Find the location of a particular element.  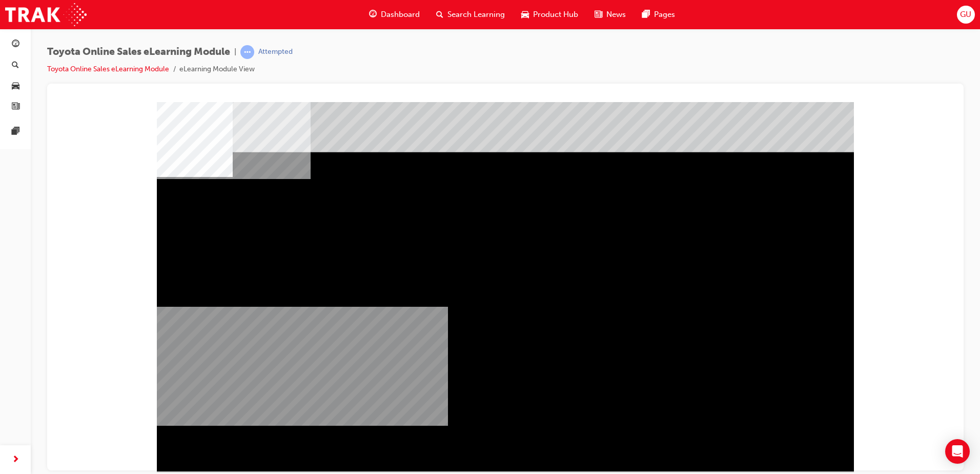

a: news-iconNews is located at coordinates (610, 14).